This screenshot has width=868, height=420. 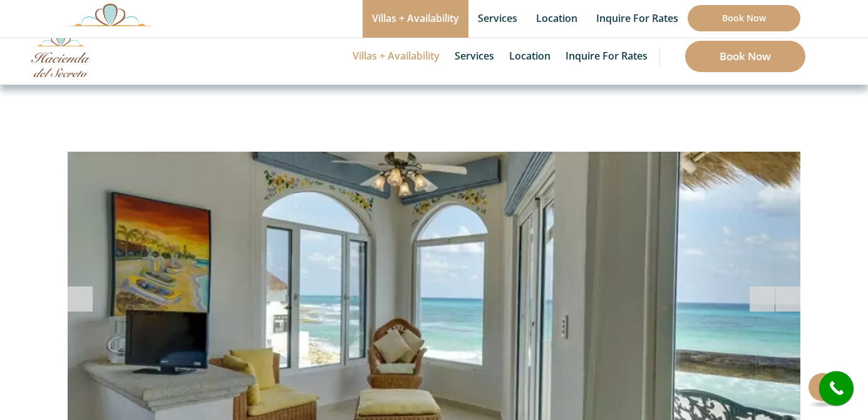 I want to click on a: Location, so click(x=530, y=57).